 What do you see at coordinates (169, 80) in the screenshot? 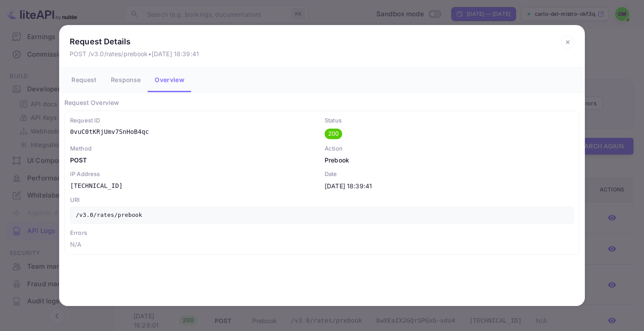
I see `button: Overview` at bounding box center [169, 80].